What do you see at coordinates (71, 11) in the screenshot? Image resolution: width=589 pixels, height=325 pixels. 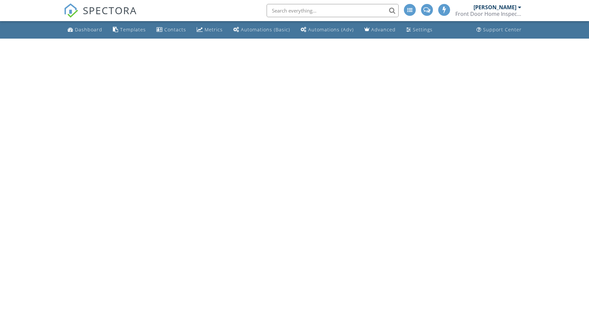 I see `img: The Best Home Inspection Software - Spectora` at bounding box center [71, 11].